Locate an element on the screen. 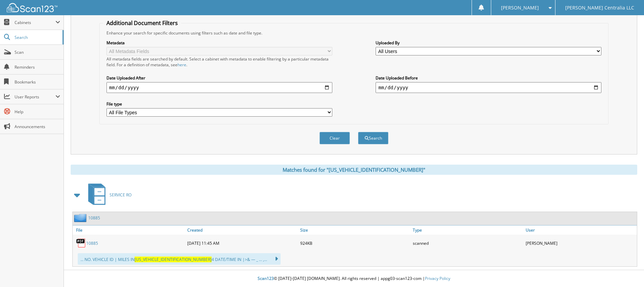  input: start is located at coordinates (220, 87).